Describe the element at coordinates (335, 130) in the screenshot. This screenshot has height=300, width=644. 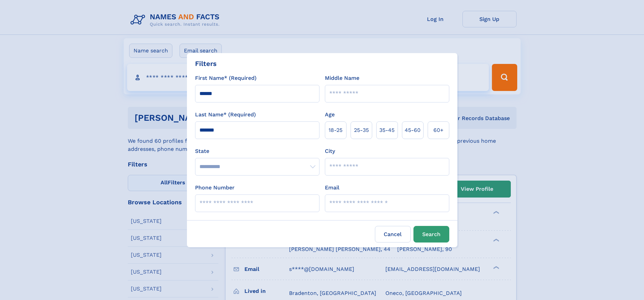
I see `span: 18‑25` at that location.